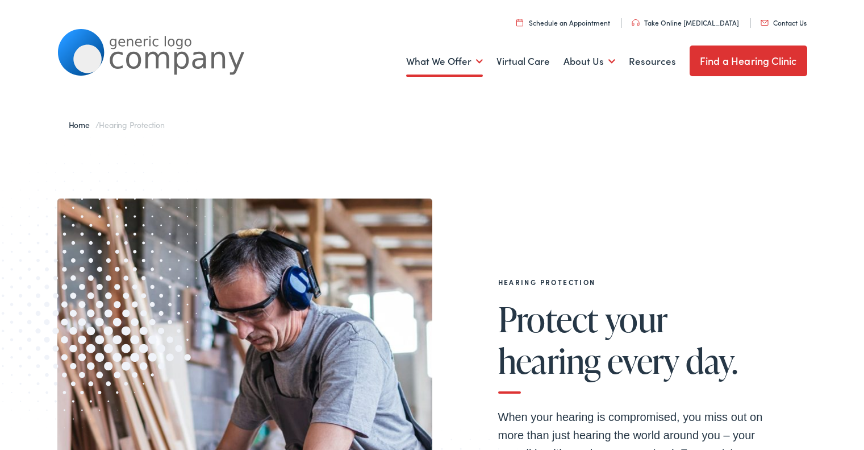  Describe the element at coordinates (643, 360) in the screenshot. I see `span: every` at that location.